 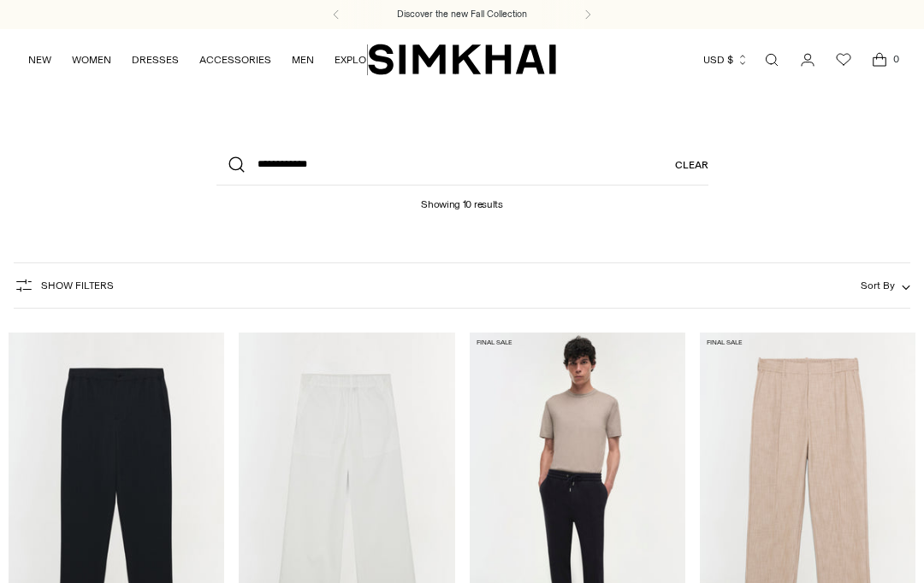 What do you see at coordinates (302, 60) in the screenshot?
I see `a: MEN` at bounding box center [302, 60].